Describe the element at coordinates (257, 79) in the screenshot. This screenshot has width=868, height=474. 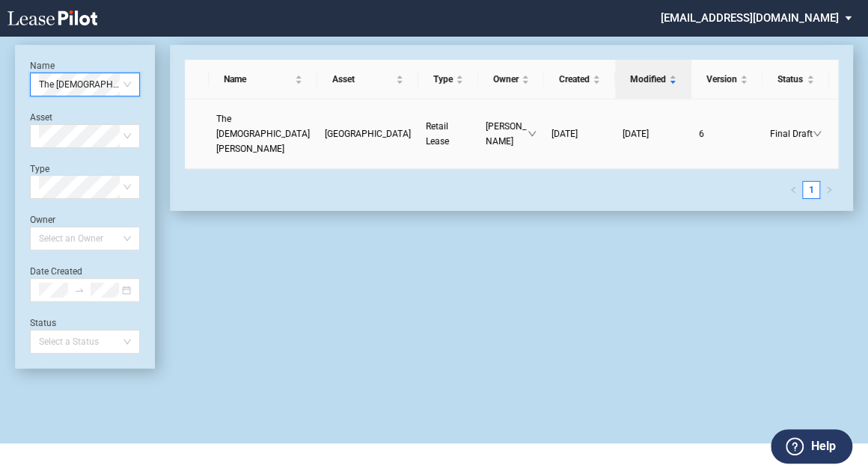
I see `span: Name` at that location.